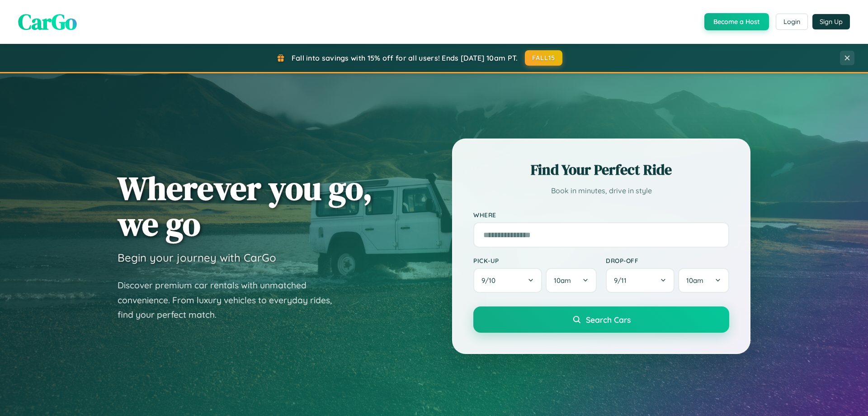 This screenshot has width=868, height=416. What do you see at coordinates (602, 170) in the screenshot?
I see `h2: Find Your Perfect Ride` at bounding box center [602, 170].